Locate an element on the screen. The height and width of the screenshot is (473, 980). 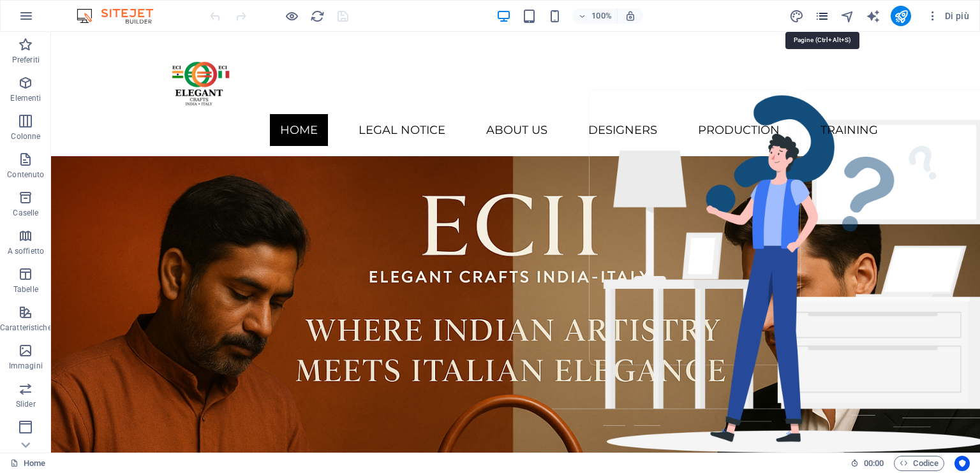
i: Pubblica is located at coordinates (901, 16).